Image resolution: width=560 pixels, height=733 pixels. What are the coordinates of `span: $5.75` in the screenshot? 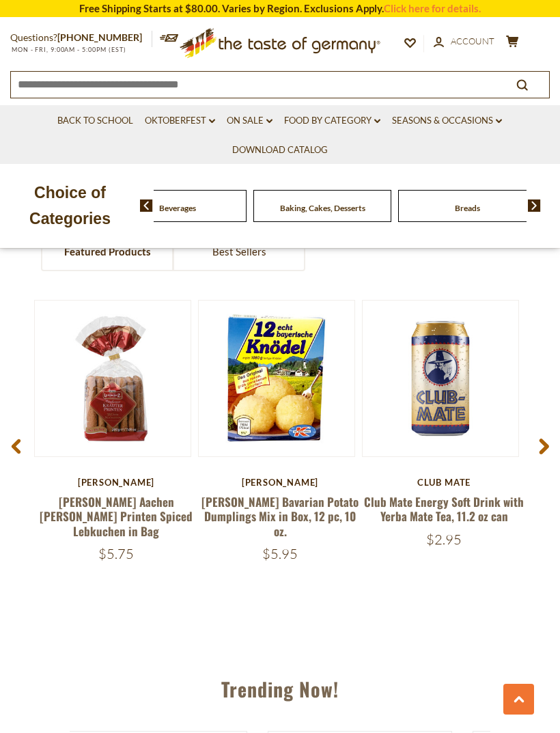 It's located at (116, 553).